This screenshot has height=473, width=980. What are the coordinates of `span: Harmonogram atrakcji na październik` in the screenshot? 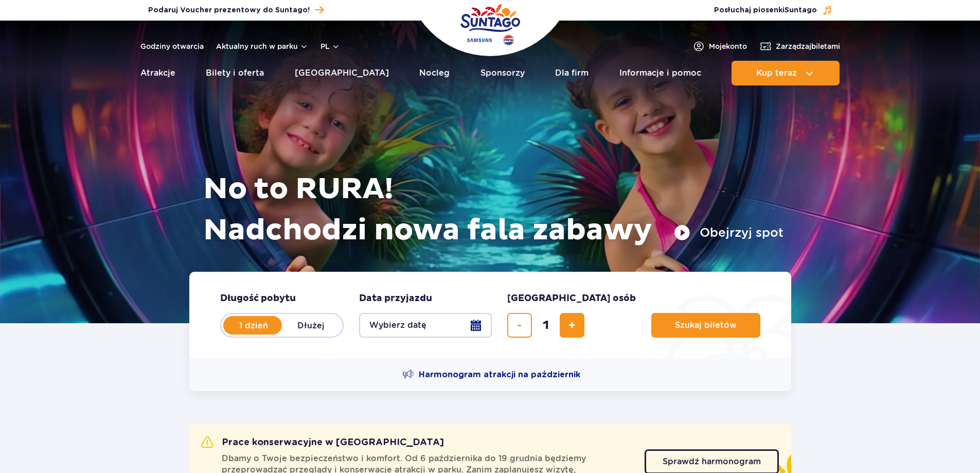 It's located at (500, 375).